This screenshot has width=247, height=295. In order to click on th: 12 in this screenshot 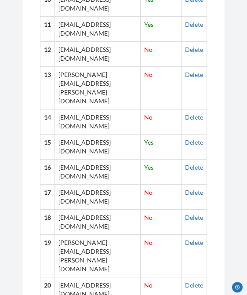, I will do `click(47, 54)`.